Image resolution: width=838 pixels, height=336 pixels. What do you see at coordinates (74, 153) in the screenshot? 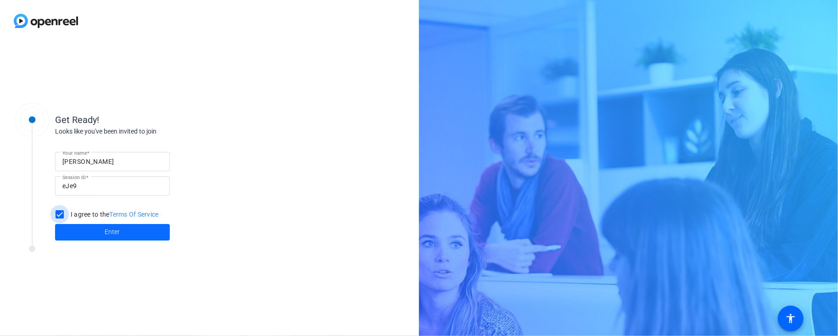
I see `mat-label: Your name` at bounding box center [74, 153].